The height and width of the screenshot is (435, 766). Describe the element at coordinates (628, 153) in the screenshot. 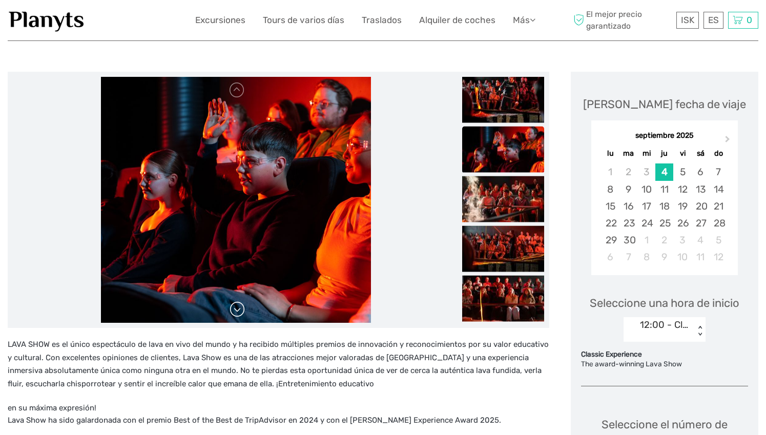

I see `div: ma` at that location.